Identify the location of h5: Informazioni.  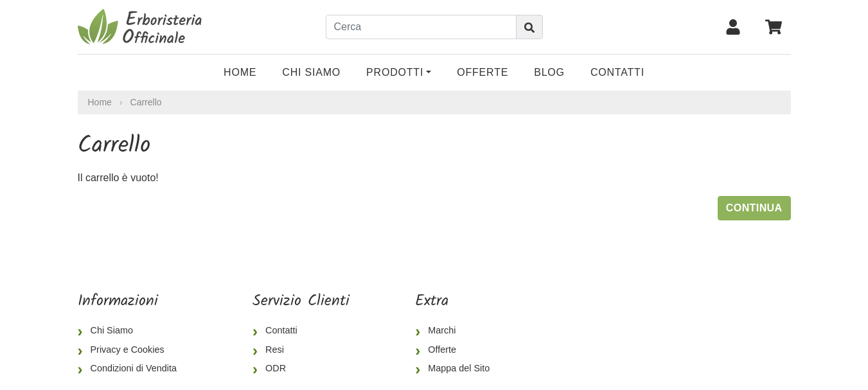
(132, 302).